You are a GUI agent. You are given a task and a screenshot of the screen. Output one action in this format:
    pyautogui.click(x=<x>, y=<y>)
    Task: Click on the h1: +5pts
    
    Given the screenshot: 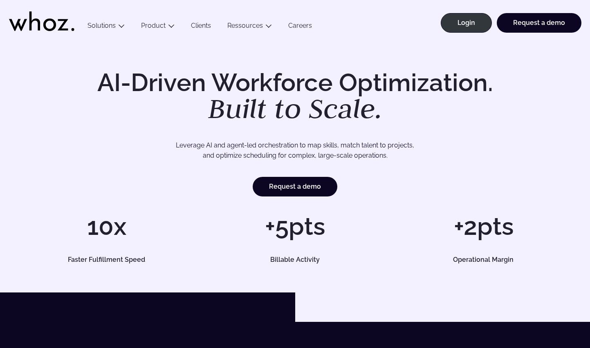 What is the action you would take?
    pyautogui.click(x=295, y=226)
    